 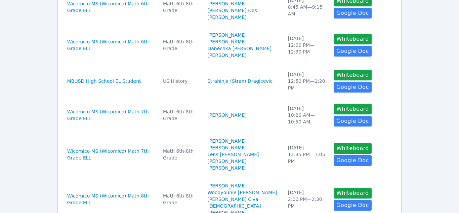 What do you see at coordinates (240, 81) in the screenshot?
I see `a: Strahinja (Strax) Dragicevic` at bounding box center [240, 81].